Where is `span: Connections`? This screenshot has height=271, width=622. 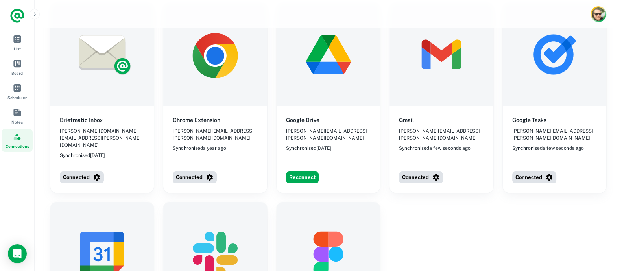 span: Connections is located at coordinates (17, 146).